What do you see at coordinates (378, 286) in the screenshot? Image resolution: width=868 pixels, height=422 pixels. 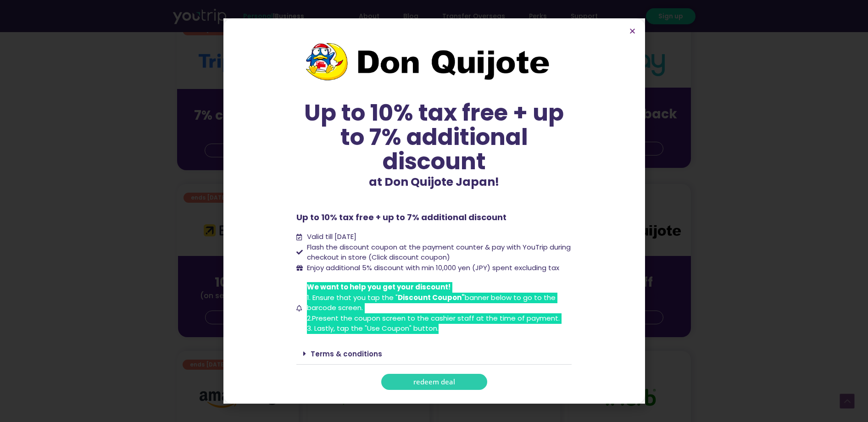 I see `span: We want to help you get your discount!` at bounding box center [378, 286].